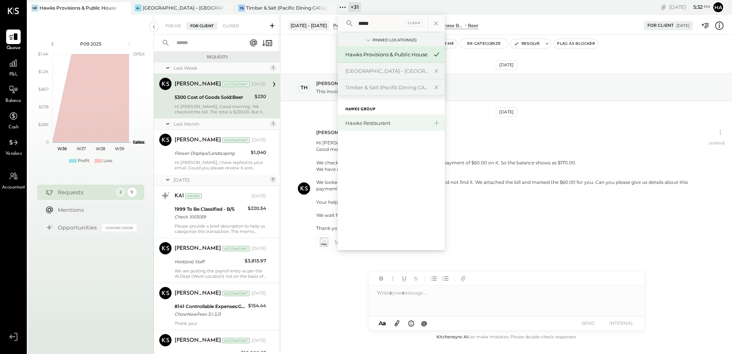 This screenshot has width=732, height=354. Describe the element at coordinates (210, 209) in the screenshot. I see `div: 1999 To Be Classified - B/S` at that location.